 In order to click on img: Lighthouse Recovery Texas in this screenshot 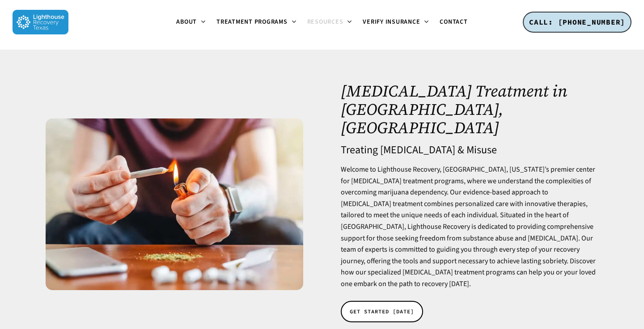, I will do `click(41, 22)`.